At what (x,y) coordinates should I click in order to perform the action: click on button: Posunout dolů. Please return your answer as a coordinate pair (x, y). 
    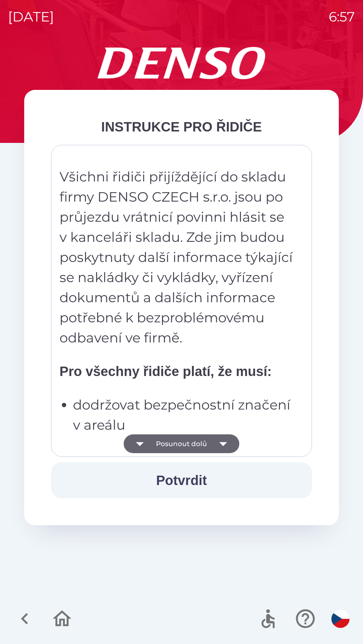
    Looking at the image, I should click on (182, 444).